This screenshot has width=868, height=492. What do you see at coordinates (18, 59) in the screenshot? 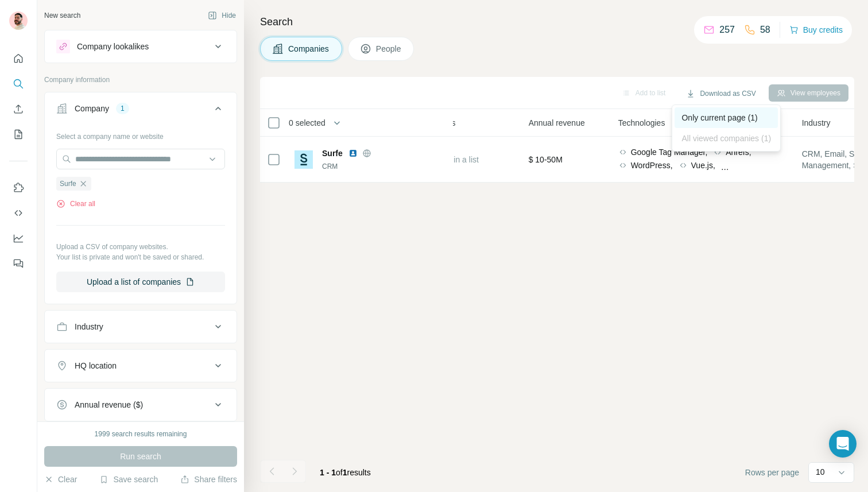
I see `button: Quick start` at bounding box center [18, 59].